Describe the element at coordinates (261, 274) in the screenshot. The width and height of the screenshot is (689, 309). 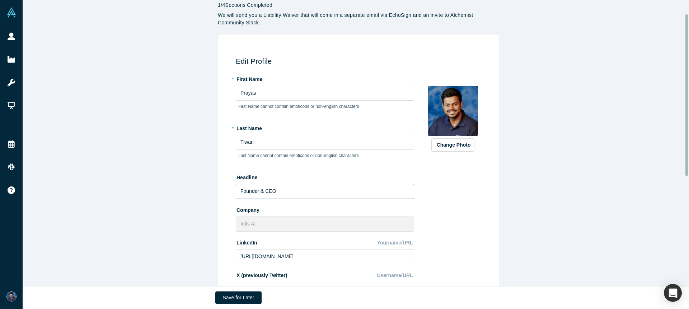
I see `label: X (previously Twitter)` at that location.